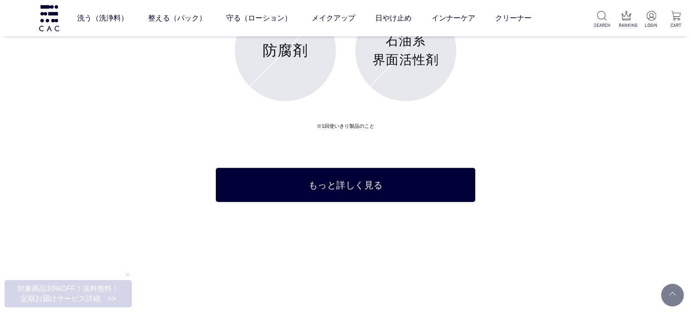 The image size is (691, 321). What do you see at coordinates (651, 20) in the screenshot?
I see `a: LOGIN` at bounding box center [651, 20].